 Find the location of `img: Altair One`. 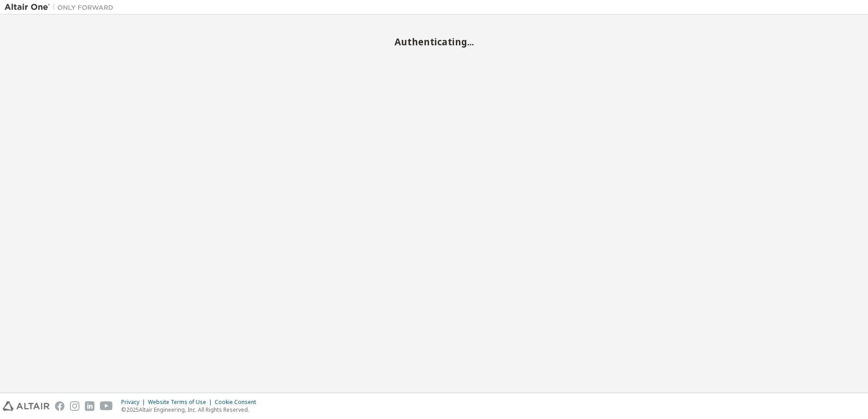

img: Altair One is located at coordinates (61, 7).